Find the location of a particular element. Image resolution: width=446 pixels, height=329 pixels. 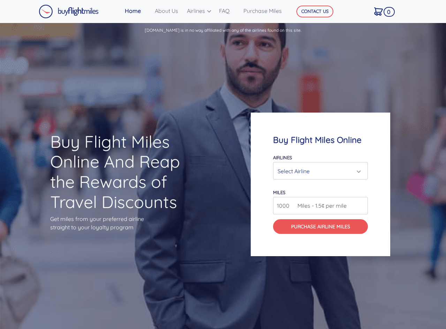

img: Cart is located at coordinates (378, 12).